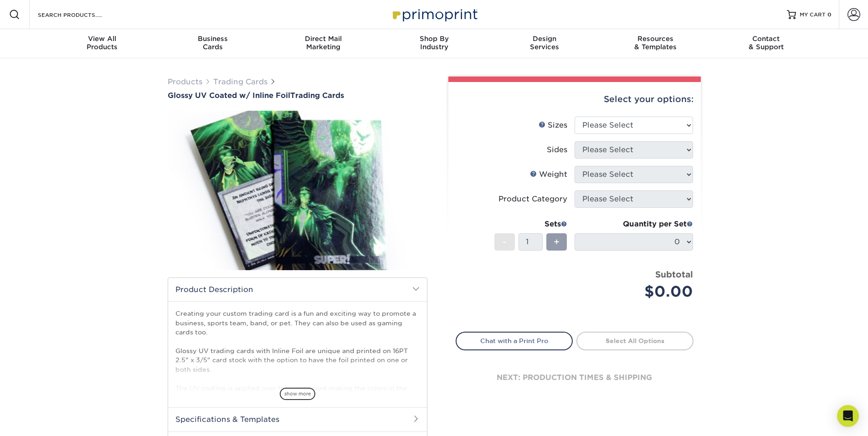  I want to click on span: MY CART, so click(813, 15).